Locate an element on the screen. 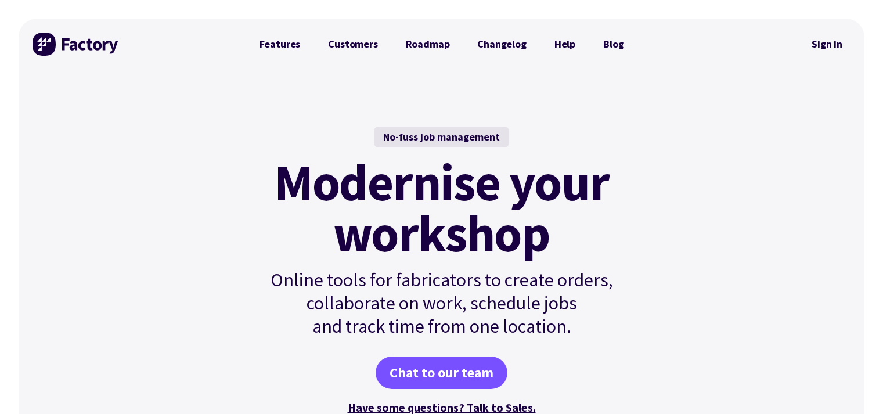 The width and height of the screenshot is (883, 414). mark: Modernise your workshop is located at coordinates (441, 208).